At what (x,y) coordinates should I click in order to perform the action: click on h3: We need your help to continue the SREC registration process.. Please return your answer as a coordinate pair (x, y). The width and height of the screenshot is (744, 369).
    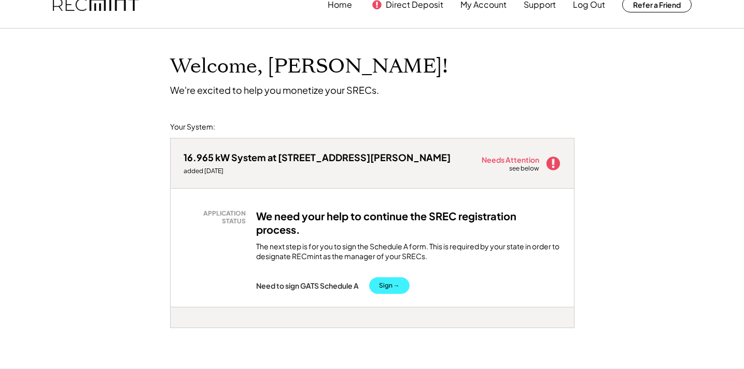
    Looking at the image, I should click on (408, 223).